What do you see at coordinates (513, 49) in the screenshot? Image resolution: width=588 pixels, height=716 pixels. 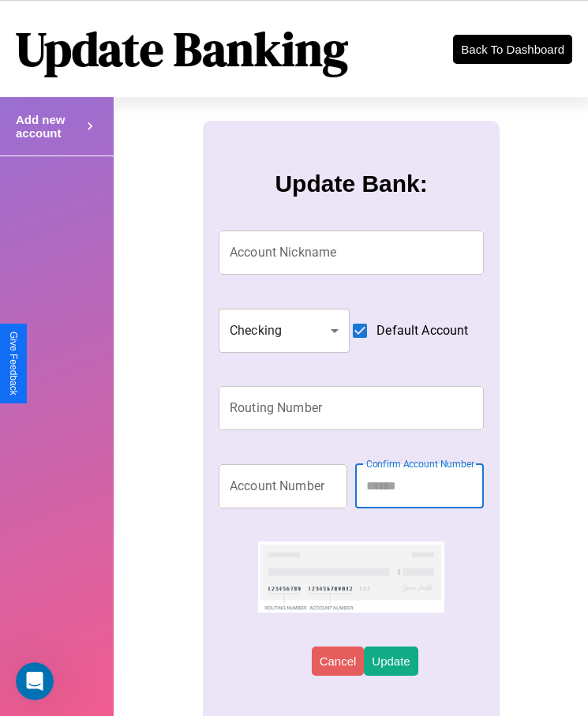 I see `button: Back To Dashboard` at bounding box center [513, 49].